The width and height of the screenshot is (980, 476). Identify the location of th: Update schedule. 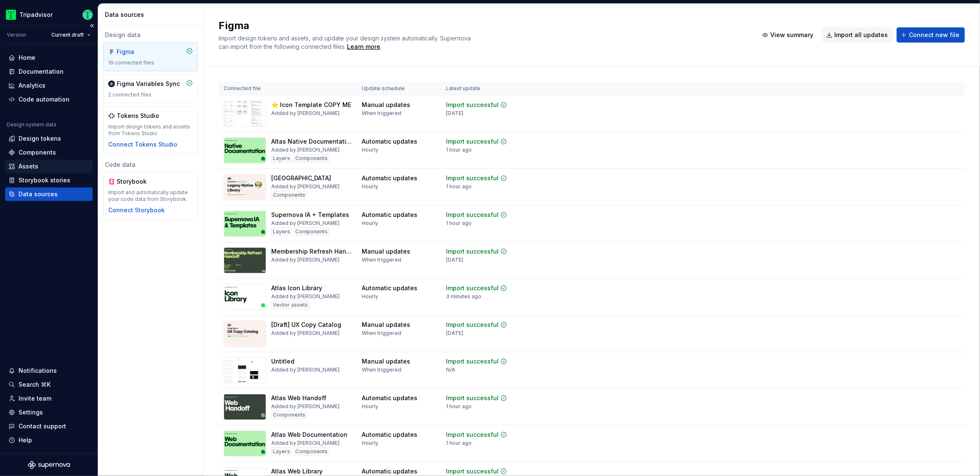
(399, 89).